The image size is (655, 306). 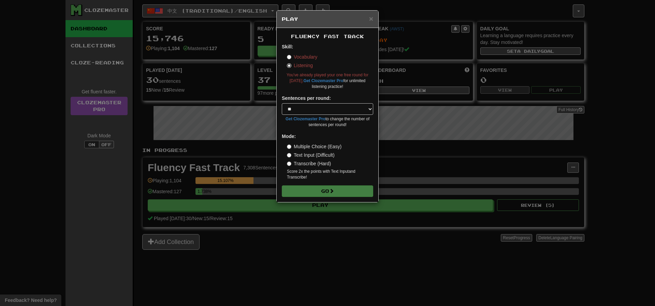 I want to click on label: Text Input (Difficult), so click(x=311, y=155).